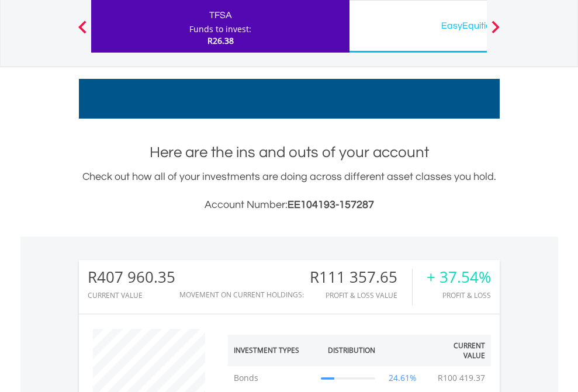 This screenshot has height=392, width=578. Describe the element at coordinates (361, 295) in the screenshot. I see `div: Profit & Loss Value` at that location.